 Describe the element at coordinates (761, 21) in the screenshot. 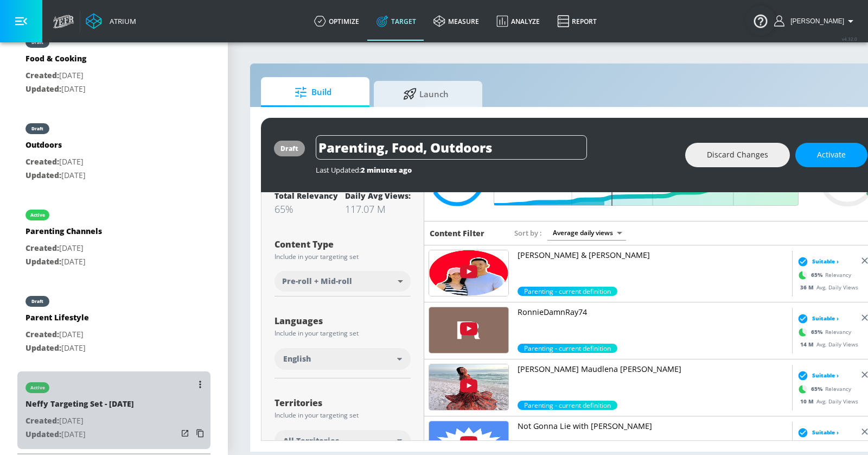

I see `button: Open Resource Center` at that location.